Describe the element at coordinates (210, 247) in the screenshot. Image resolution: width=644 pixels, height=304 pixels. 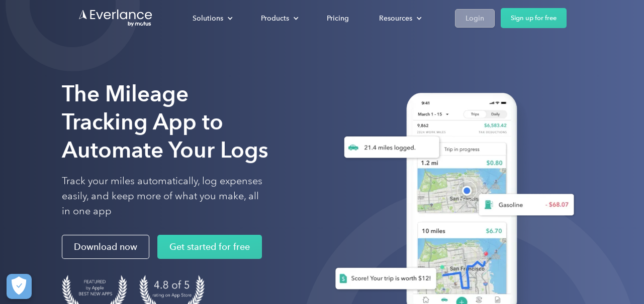
I see `a: Get started for free` at that location.